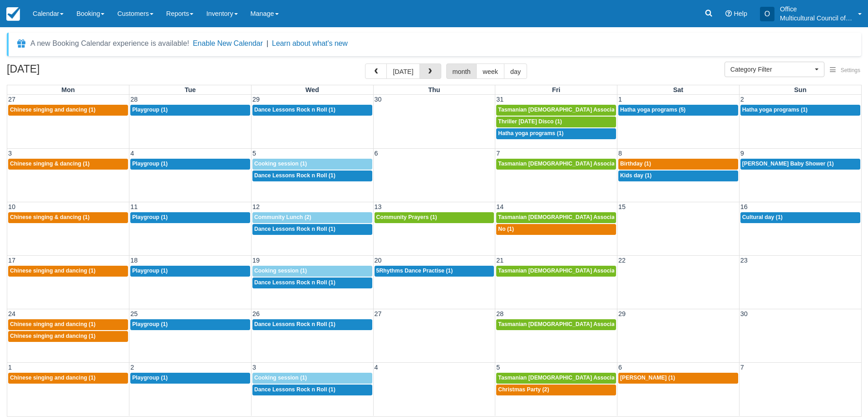 The width and height of the screenshot is (868, 419). I want to click on span: 27, so click(378, 314).